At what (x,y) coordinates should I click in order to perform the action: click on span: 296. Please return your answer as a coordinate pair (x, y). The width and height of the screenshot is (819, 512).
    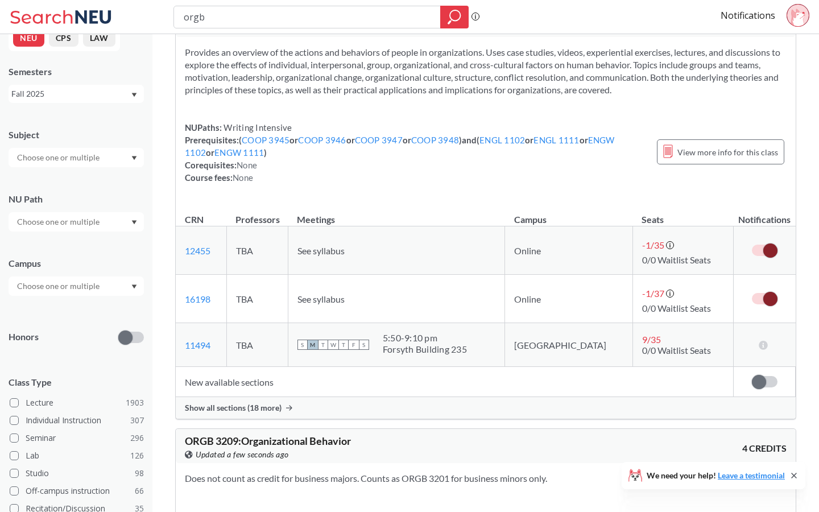
    Looking at the image, I should click on (137, 438).